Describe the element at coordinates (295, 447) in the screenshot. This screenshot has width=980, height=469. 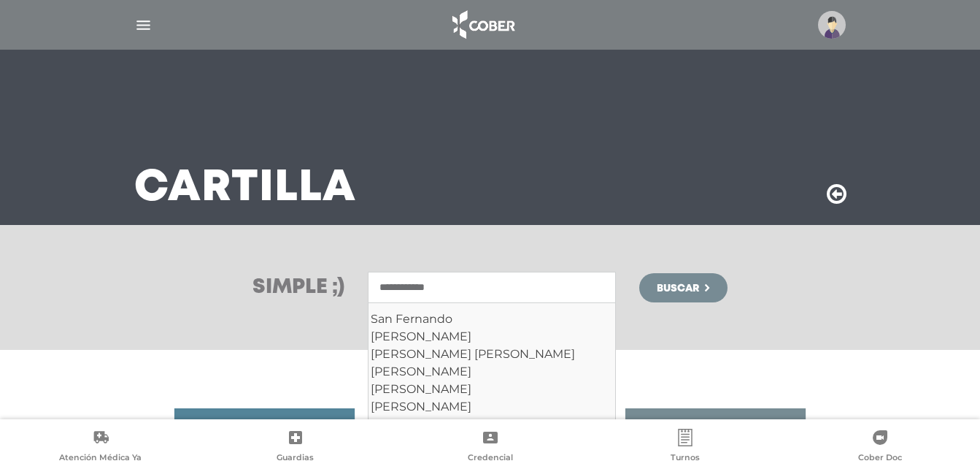
I see `a: Guardias` at that location.